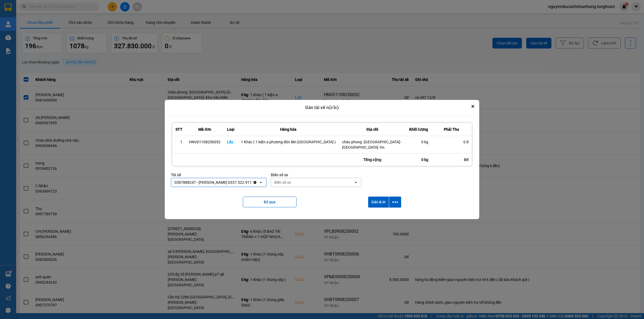 The width and height of the screenshot is (644, 319). What do you see at coordinates (372, 130) in the screenshot?
I see `div: Địa chỉ` at bounding box center [372, 130].